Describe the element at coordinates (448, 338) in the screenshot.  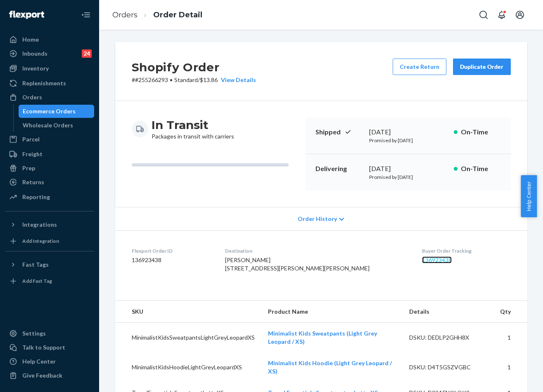
I see `div: DSKU: DEDLP2GHH8X` at that location.